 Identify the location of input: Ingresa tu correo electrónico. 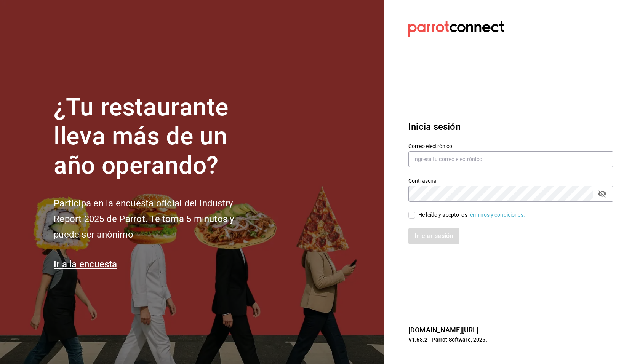
(511, 159).